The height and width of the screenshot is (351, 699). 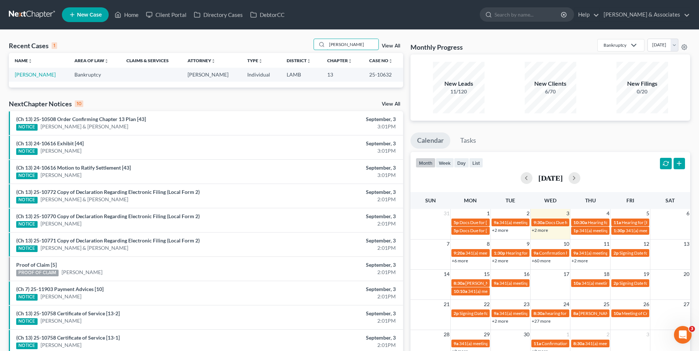 I want to click on a: +27 more, so click(x=541, y=321).